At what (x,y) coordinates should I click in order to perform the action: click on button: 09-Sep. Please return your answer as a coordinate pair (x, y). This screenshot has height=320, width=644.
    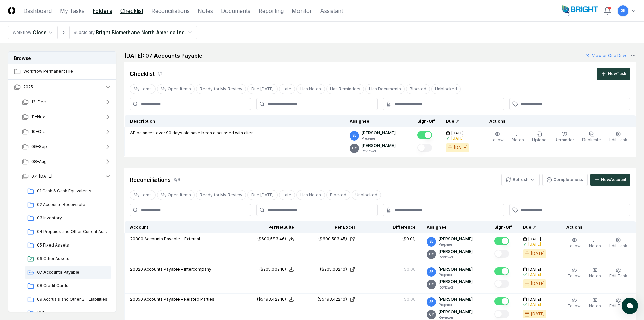
    Looking at the image, I should click on (67, 146).